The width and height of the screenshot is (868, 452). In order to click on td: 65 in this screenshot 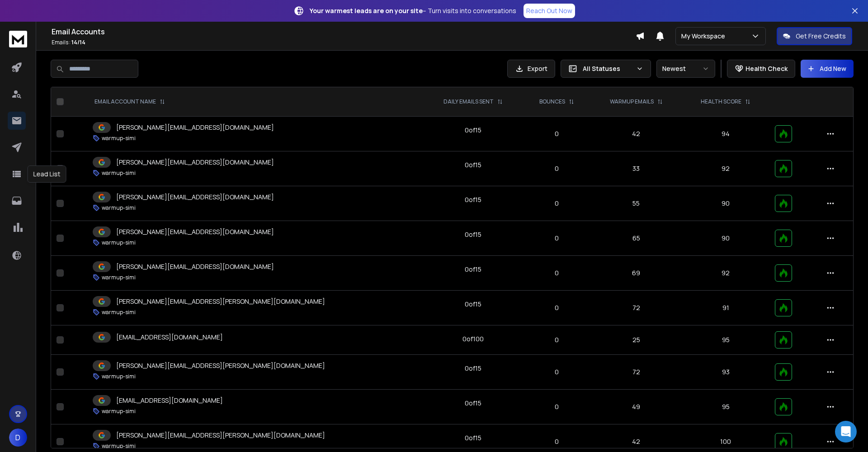, I will do `click(636, 238)`.